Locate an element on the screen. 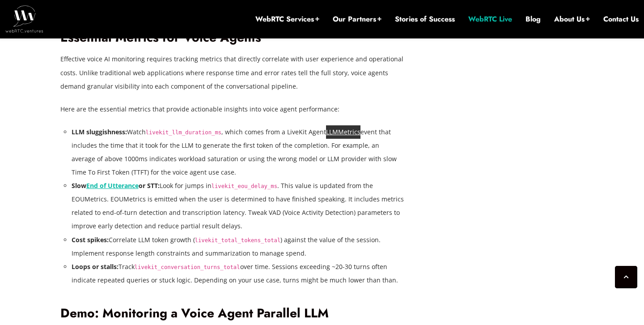 The image size is (644, 325). a: Stories of Success is located at coordinates (425, 19).